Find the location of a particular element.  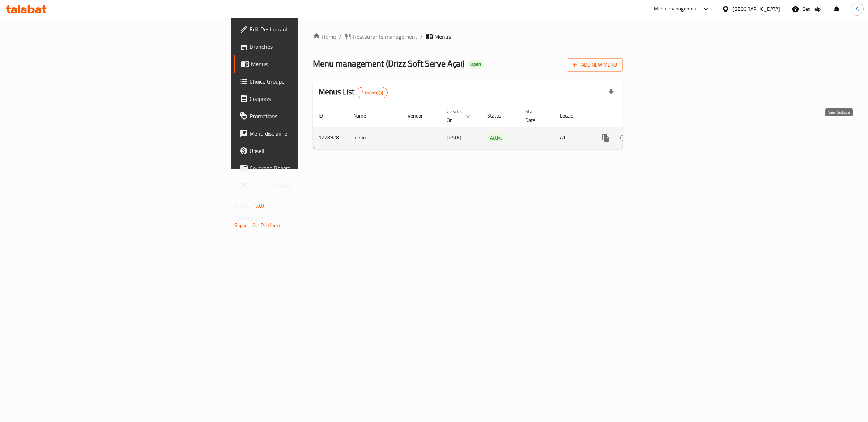

a: Coverage Report is located at coordinates (305, 168).